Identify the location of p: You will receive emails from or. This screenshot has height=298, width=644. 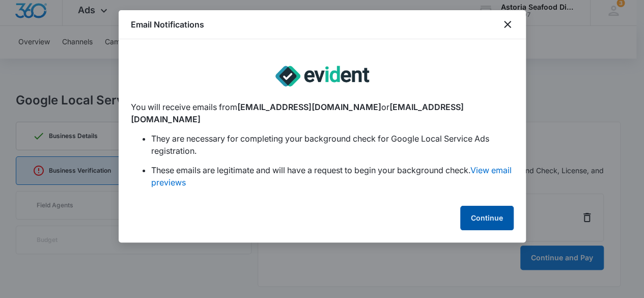
(322, 113).